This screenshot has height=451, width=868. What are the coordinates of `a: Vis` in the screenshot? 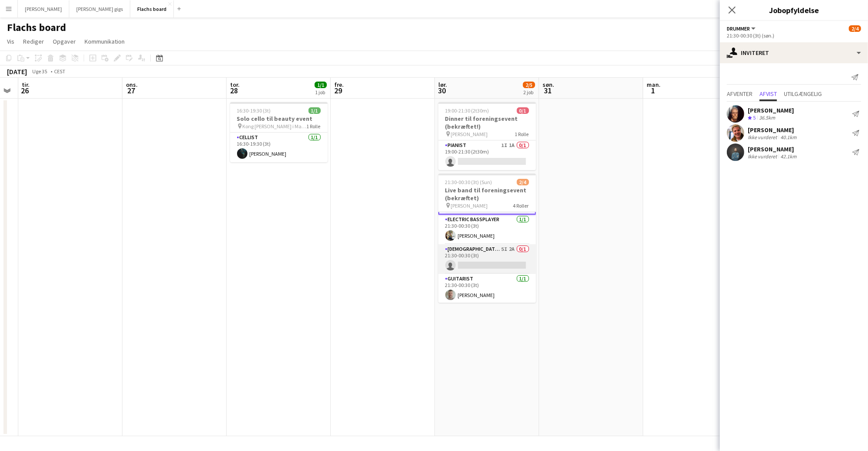 It's located at (10, 42).